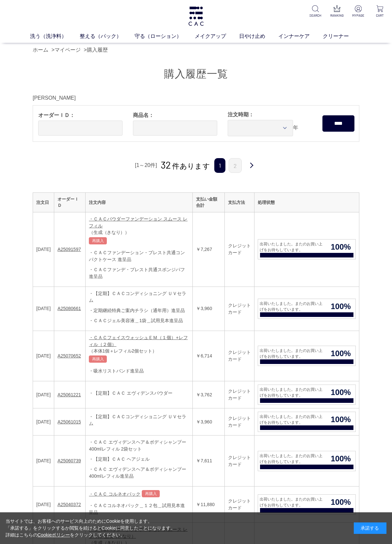  I want to click on a: A25040372, so click(69, 504).